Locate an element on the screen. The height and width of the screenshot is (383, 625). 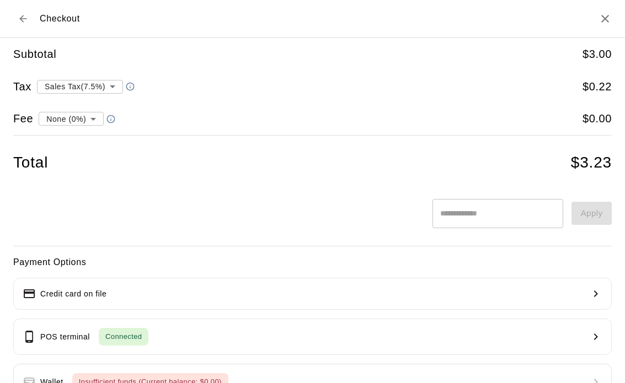
div: Checkout is located at coordinates (46, 19).